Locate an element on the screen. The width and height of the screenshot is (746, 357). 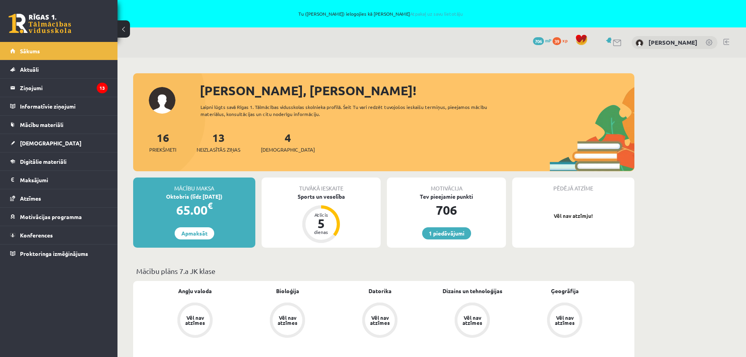
a: 1 piedāvājumi is located at coordinates (446, 233).